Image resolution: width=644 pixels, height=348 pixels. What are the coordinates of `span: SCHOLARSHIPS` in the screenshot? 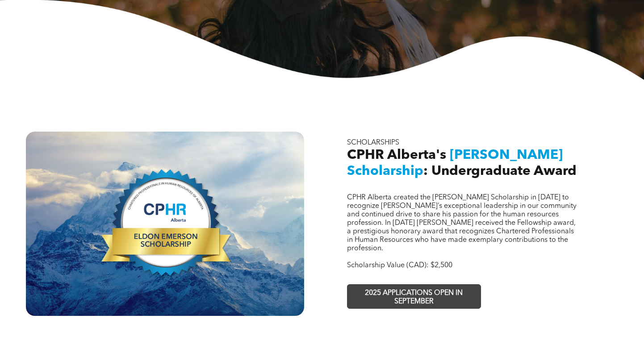 It's located at (373, 142).